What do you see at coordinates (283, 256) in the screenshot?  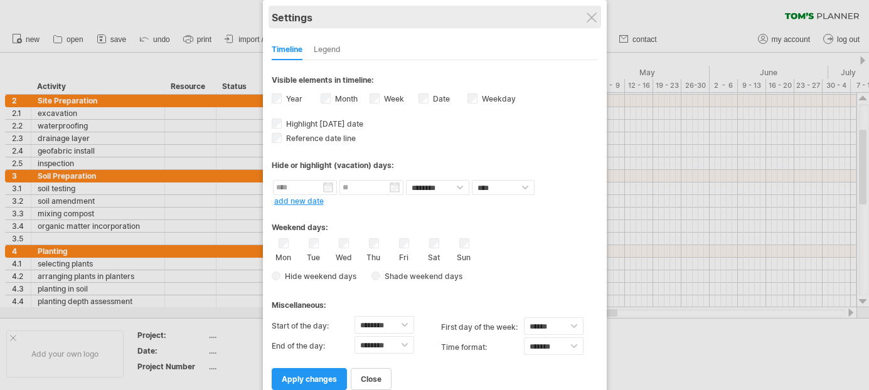 I see `label: Mon` at bounding box center [283, 256].